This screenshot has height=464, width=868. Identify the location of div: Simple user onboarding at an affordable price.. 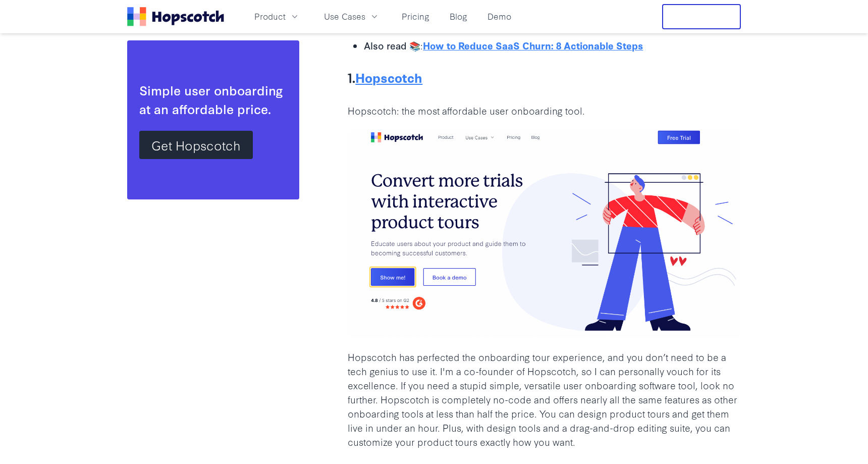
(213, 99).